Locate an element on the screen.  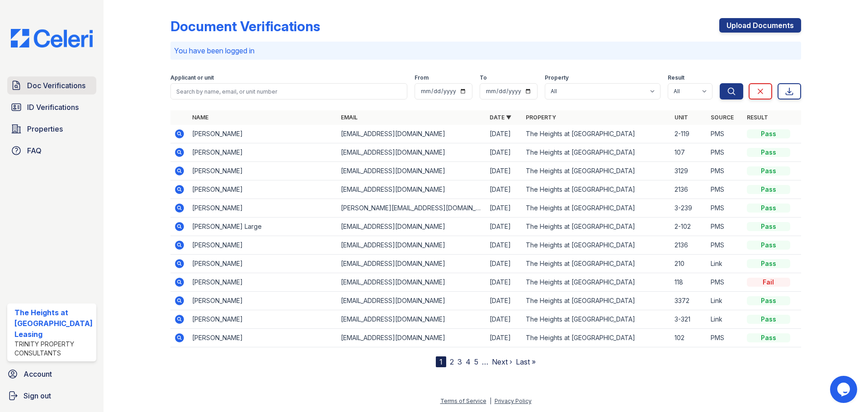
span: Doc Verifications is located at coordinates (56, 86).